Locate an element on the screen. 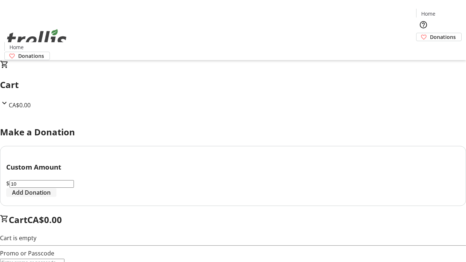  span: Add Donation is located at coordinates (31, 193).